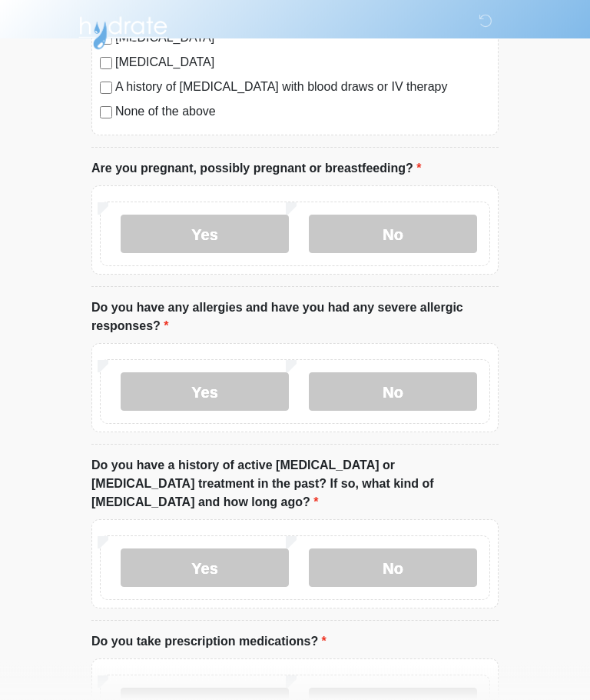  What do you see at coordinates (123, 31) in the screenshot?
I see `img: Hydrate IV Bar - Arcadia Logo` at bounding box center [123, 31].